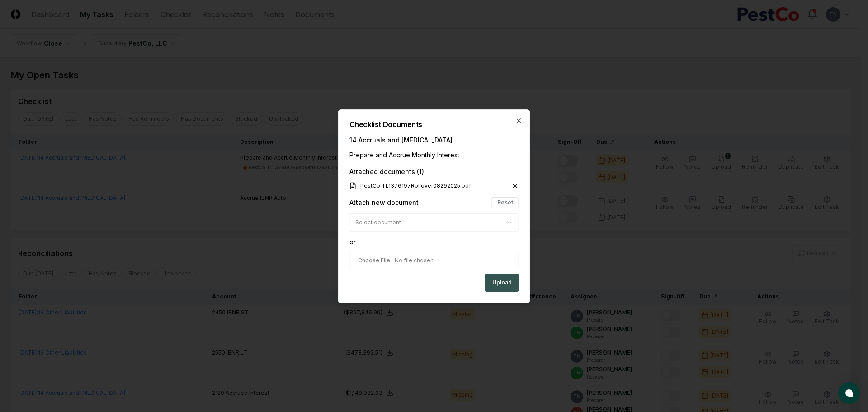 The height and width of the screenshot is (412, 868). What do you see at coordinates (434, 125) in the screenshot?
I see `h2: Checklist Documents` at bounding box center [434, 125].